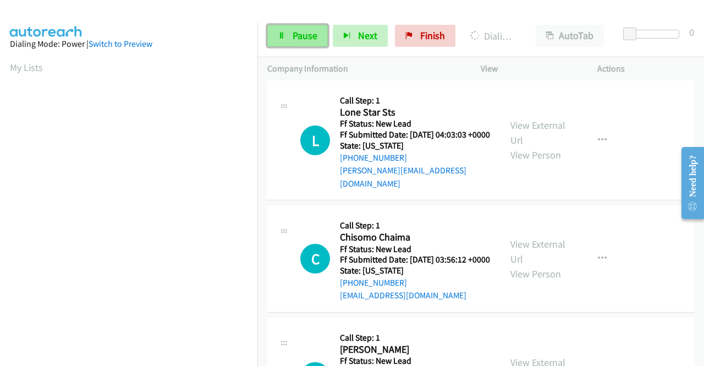 The width and height of the screenshot is (704, 366). Describe the element at coordinates (645, 69) in the screenshot. I see `p: Actions` at that location.